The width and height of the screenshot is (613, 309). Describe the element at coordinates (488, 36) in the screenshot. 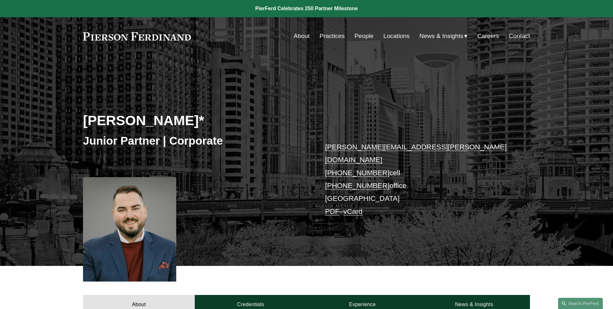

I see `a: Careers` at that location.